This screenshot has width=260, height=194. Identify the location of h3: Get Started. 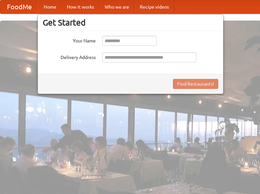
(130, 23).